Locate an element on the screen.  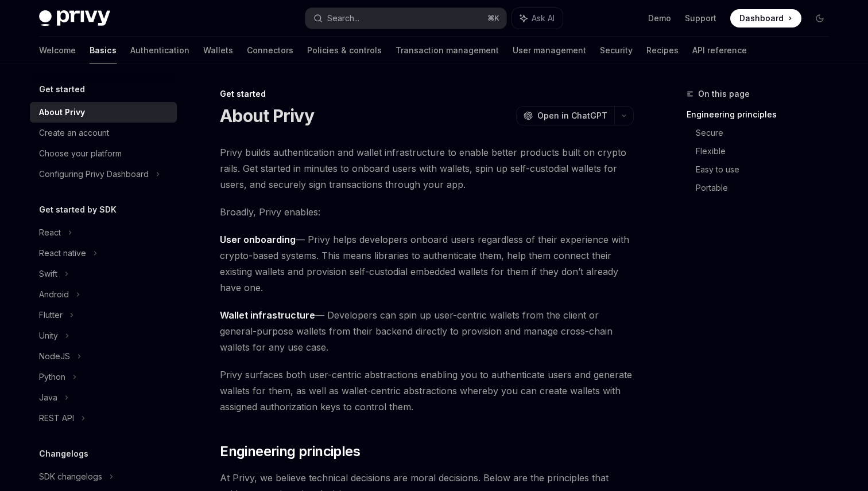
div: Create an account is located at coordinates (74, 133).